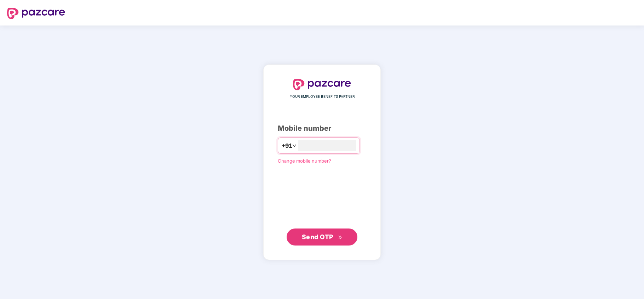 This screenshot has width=644, height=299. What do you see at coordinates (304, 161) in the screenshot?
I see `span: Change mobile number?` at bounding box center [304, 161].